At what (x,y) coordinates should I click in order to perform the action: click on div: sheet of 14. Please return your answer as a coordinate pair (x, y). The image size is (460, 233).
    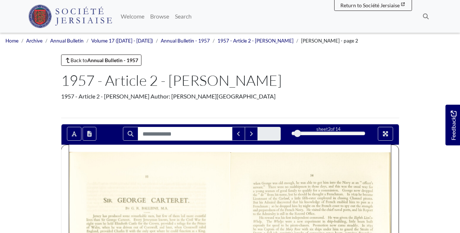
    Looking at the image, I should click on (329, 129).